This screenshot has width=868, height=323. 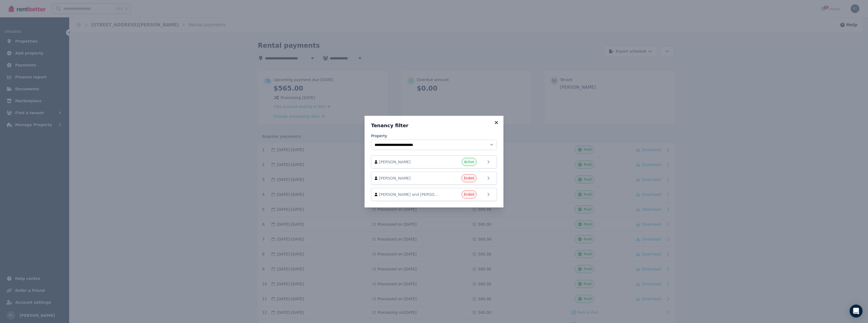 I want to click on div: Open Intercom Messenger, so click(x=857, y=312).